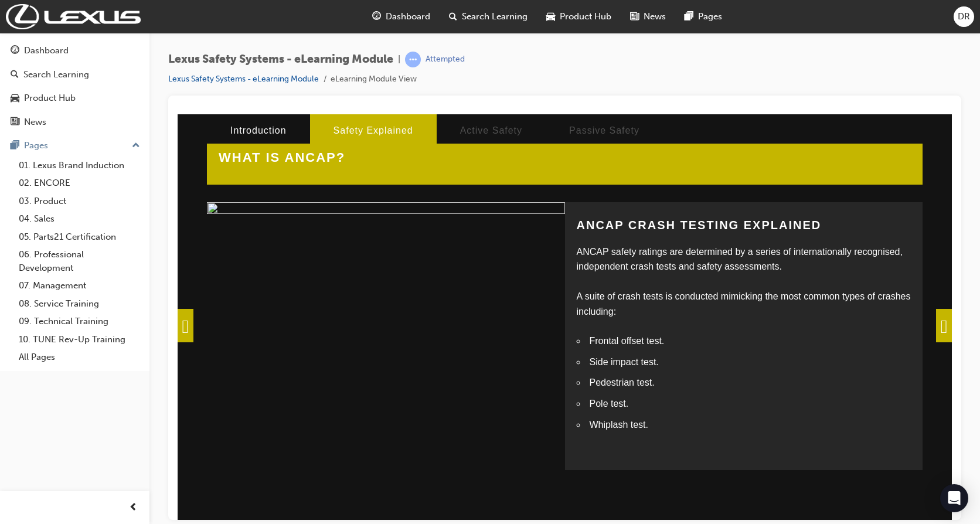  What do you see at coordinates (408, 17) in the screenshot?
I see `span: Dashboard` at bounding box center [408, 17].